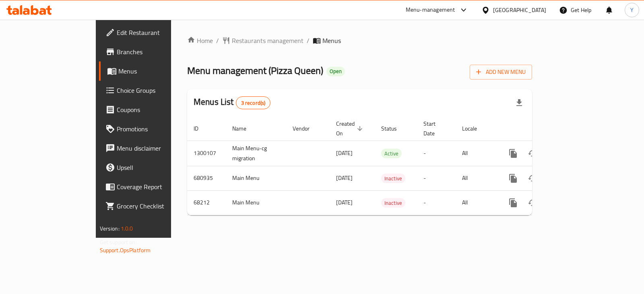  Describe the element at coordinates (151, 129) in the screenshot. I see `a: Promotions` at that location.